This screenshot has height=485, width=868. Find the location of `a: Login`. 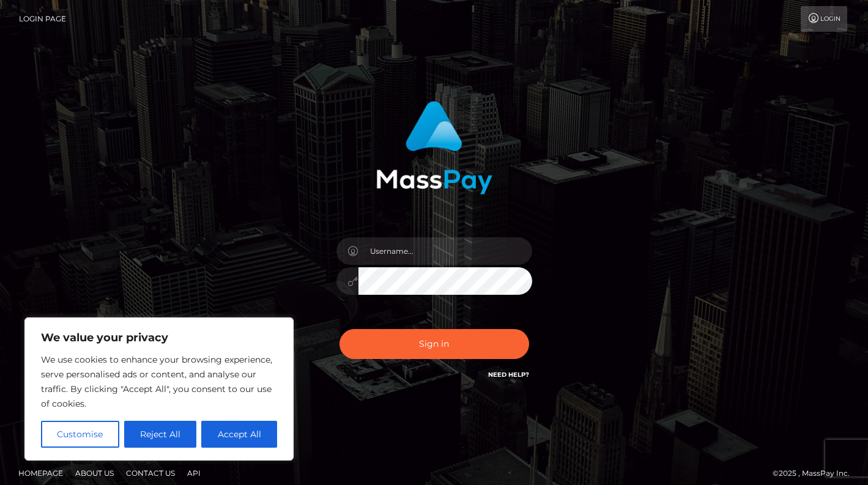

a: Login is located at coordinates (824, 19).